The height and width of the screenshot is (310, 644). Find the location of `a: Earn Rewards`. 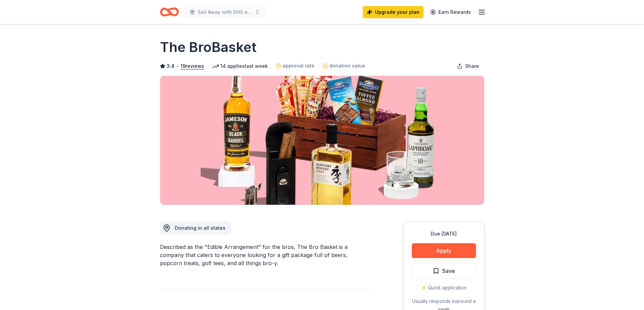

a: Earn Rewards is located at coordinates (451, 12).